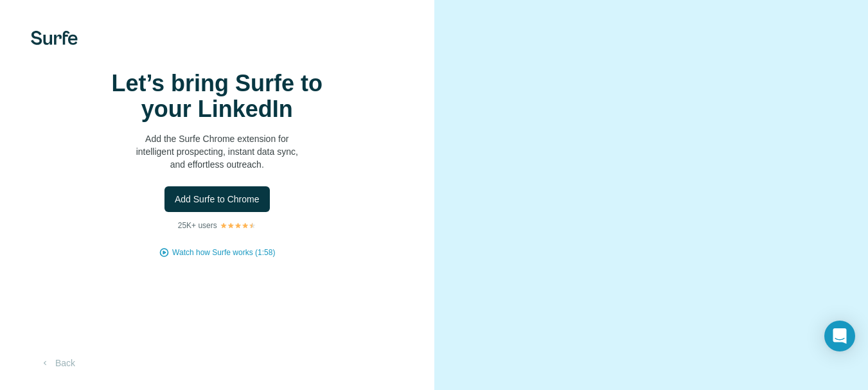 The image size is (868, 390). I want to click on img: Rating Stars, so click(238, 226).